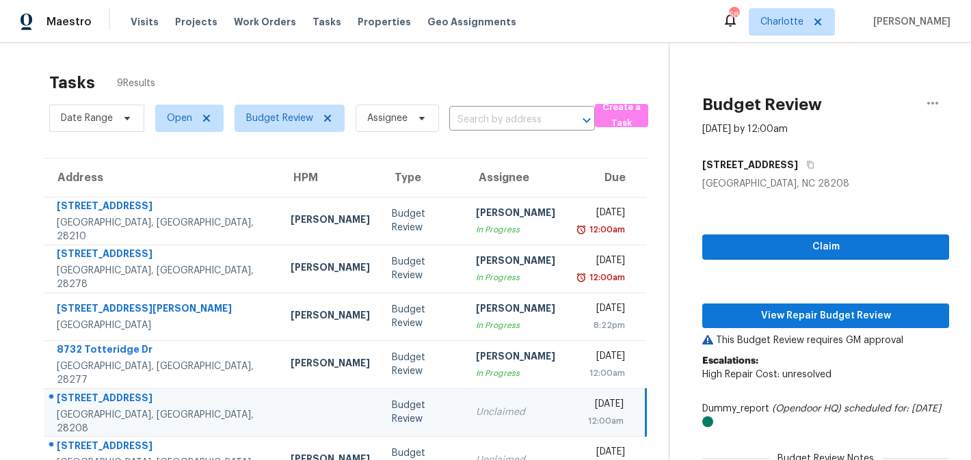 The height and width of the screenshot is (460, 971). What do you see at coordinates (196, 22) in the screenshot?
I see `span: Projects` at bounding box center [196, 22].